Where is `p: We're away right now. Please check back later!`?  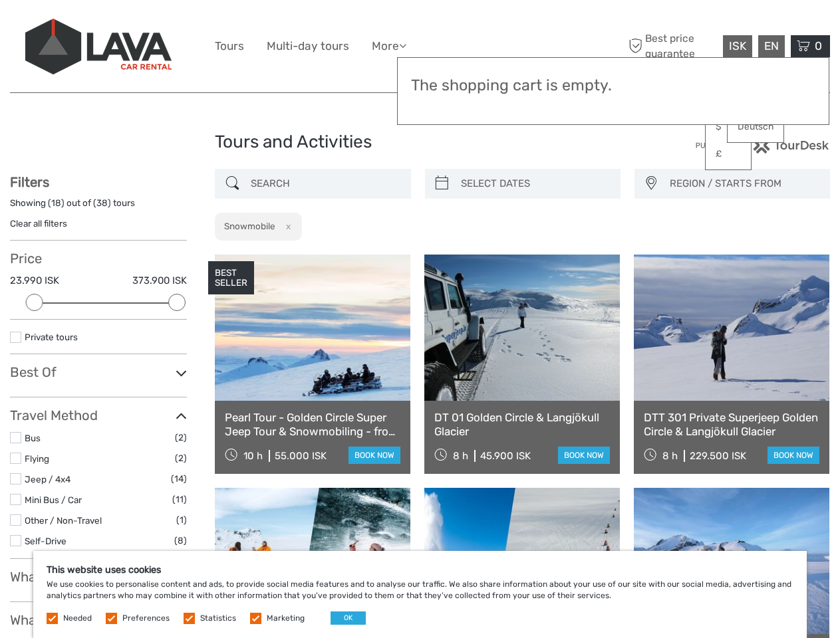
p: We're away right now. Please check back later! is located at coordinates (85, 28).